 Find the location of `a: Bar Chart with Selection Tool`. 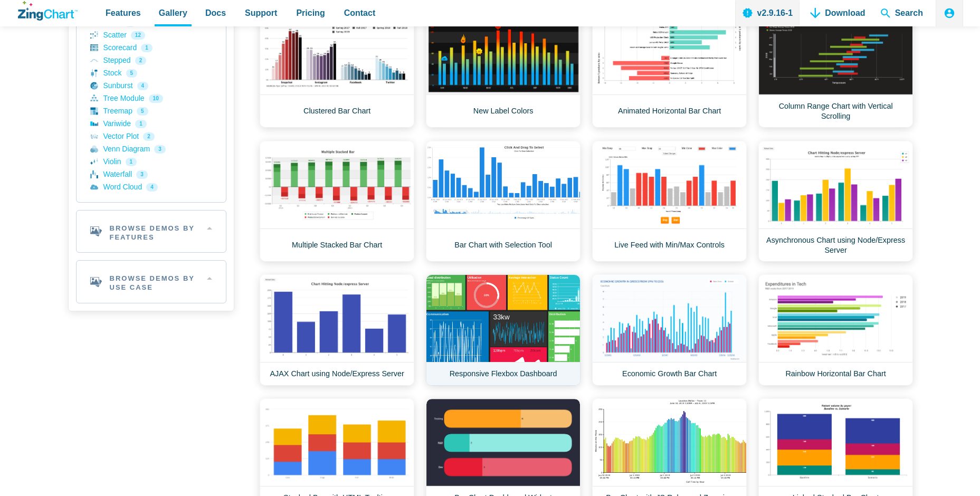

a: Bar Chart with Selection Tool is located at coordinates (503, 201).